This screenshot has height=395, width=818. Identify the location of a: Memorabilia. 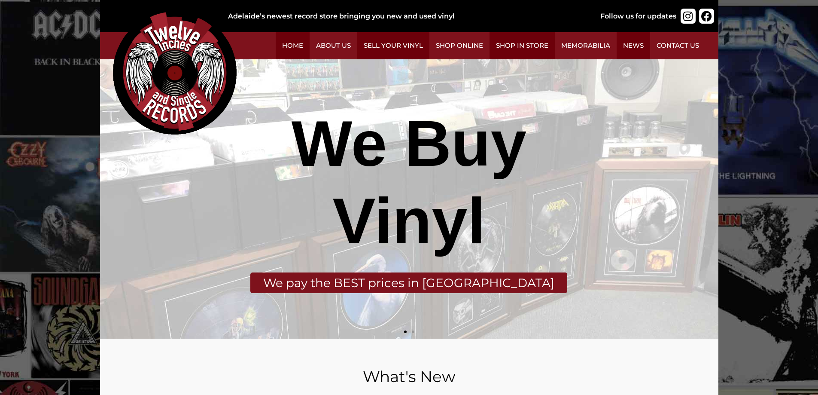
(586, 46).